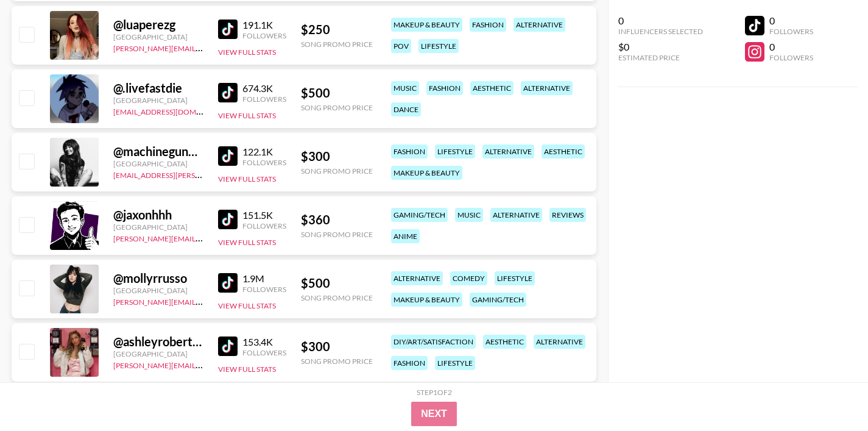 This screenshot has width=868, height=431. What do you see at coordinates (158, 88) in the screenshot?
I see `div: @ .livefastdie` at bounding box center [158, 88].